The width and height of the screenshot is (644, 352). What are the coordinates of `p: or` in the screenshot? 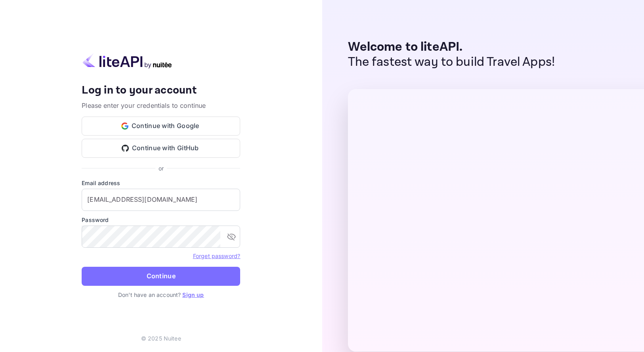 It's located at (161, 168).